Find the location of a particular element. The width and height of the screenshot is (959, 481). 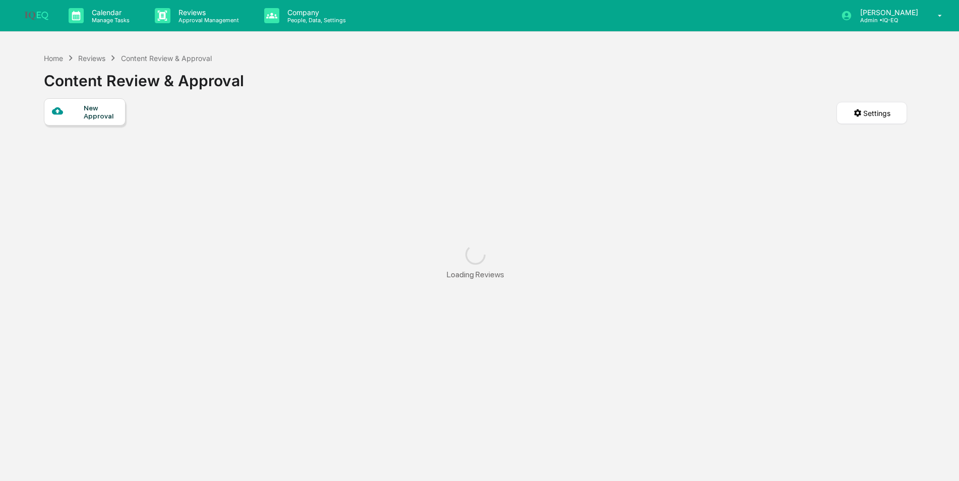

div: Reviews is located at coordinates (92, 58).